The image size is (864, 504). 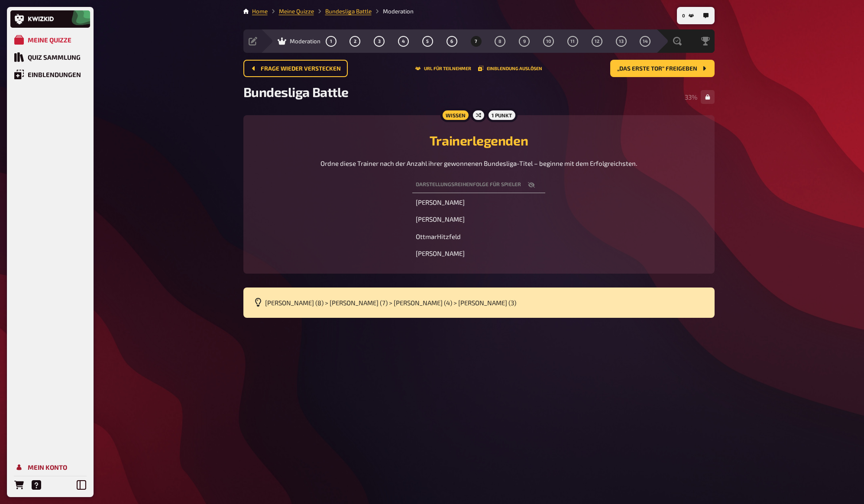 What do you see at coordinates (36, 485) in the screenshot?
I see `a: Hilfe` at bounding box center [36, 485].